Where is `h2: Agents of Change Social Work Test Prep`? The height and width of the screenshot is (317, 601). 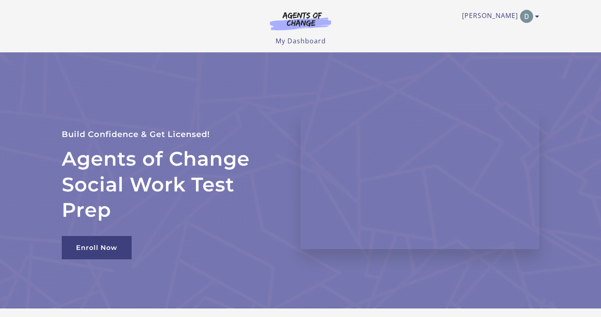 h2: Agents of Change Social Work Test Prep is located at coordinates (171, 184).